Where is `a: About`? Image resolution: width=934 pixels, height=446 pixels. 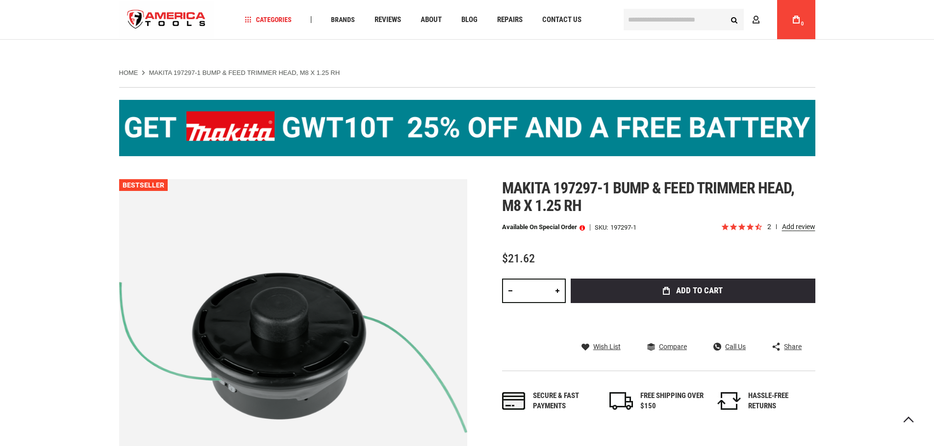
a: About is located at coordinates (431, 20).